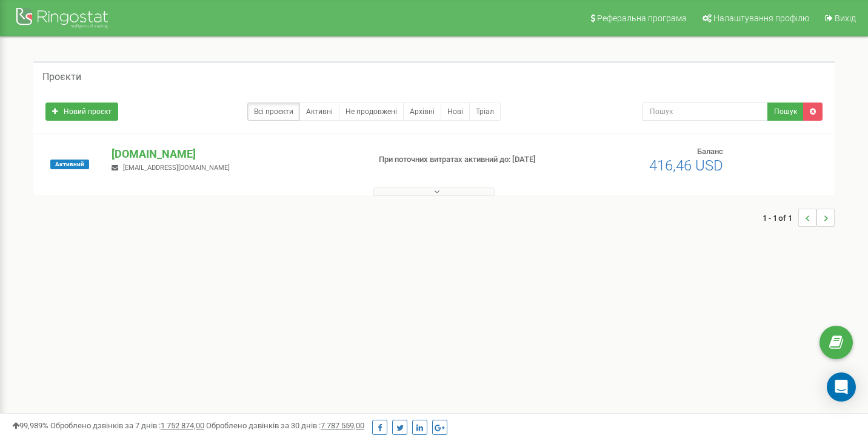 Image resolution: width=868 pixels, height=441 pixels. Describe the element at coordinates (761, 18) in the screenshot. I see `span: Налаштування профілю` at that location.